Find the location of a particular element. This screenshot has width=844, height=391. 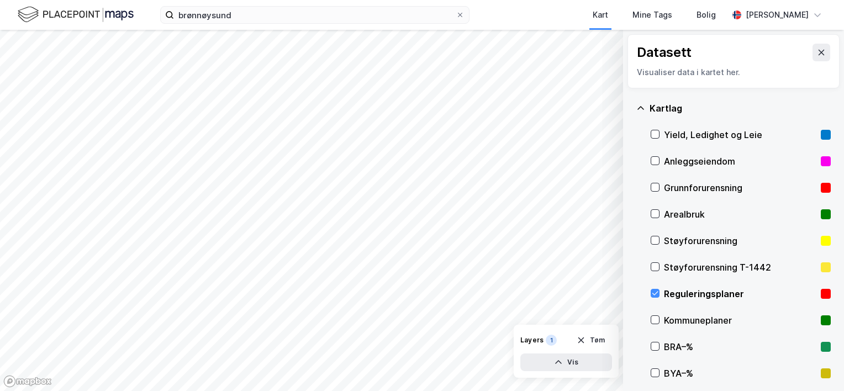

input: Søk på adresse, matrikkel, gårdeiere, leietakere eller personer is located at coordinates (315, 15).